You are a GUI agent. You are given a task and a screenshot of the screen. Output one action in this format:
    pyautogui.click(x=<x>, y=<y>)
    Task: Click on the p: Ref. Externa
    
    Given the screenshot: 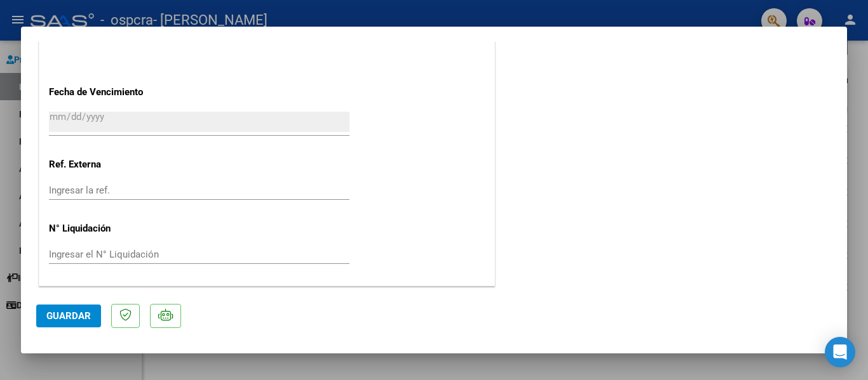 What is the action you would take?
    pyautogui.click(x=114, y=164)
    